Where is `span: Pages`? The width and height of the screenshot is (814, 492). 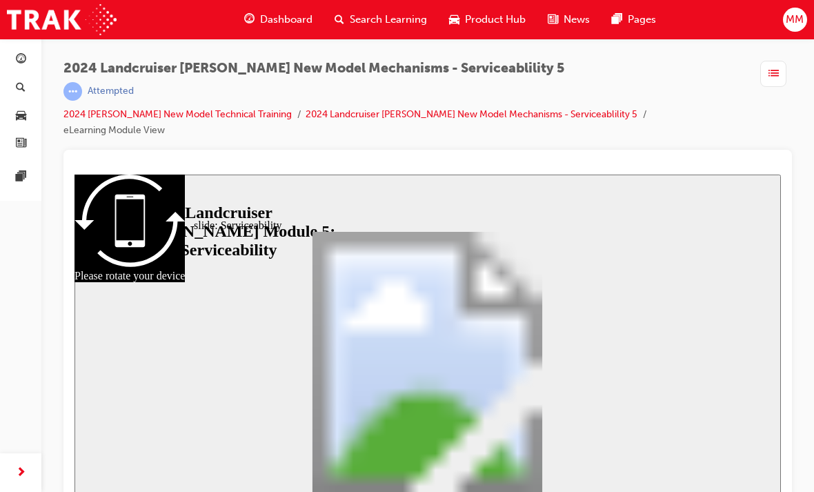
span: Pages is located at coordinates (642, 19).